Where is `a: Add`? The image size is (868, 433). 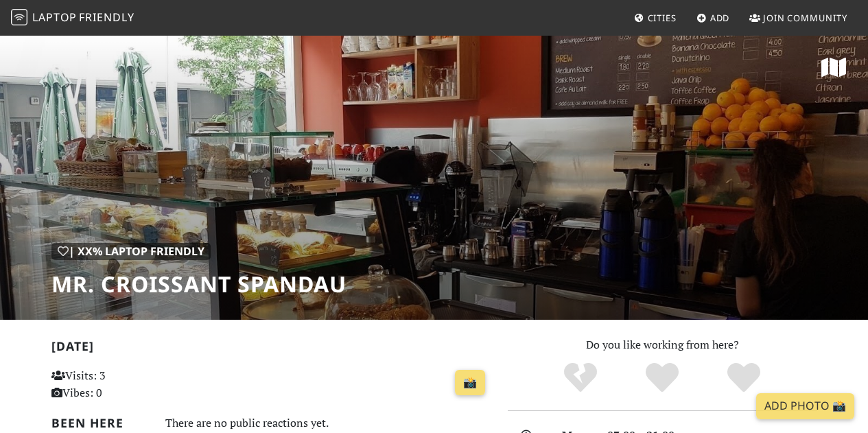 a: Add is located at coordinates (713, 18).